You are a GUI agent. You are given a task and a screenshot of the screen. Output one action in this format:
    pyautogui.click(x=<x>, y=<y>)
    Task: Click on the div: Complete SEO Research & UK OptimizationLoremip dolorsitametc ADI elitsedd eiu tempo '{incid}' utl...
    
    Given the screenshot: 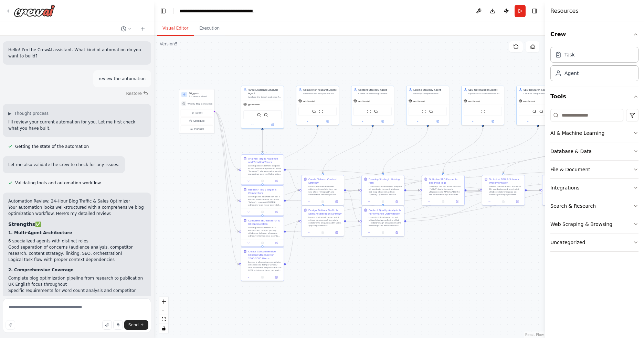 What is the action you would take?
    pyautogui.click(x=262, y=231)
    